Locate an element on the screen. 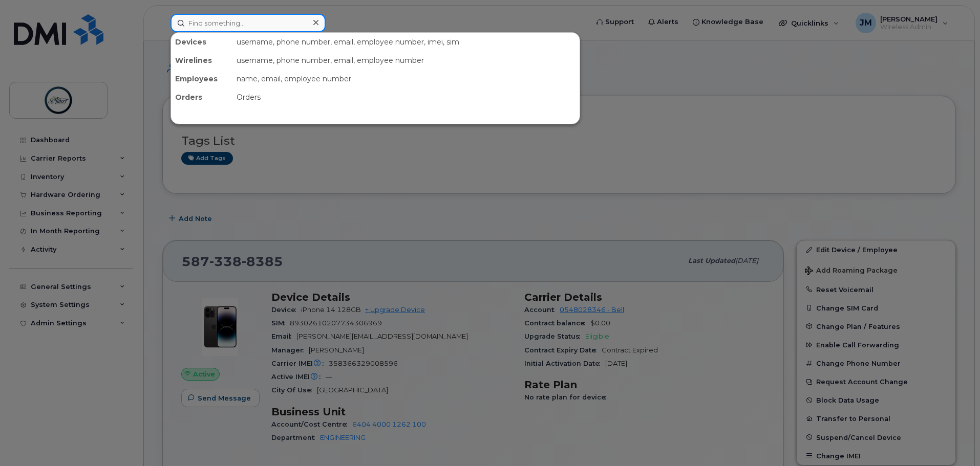  div: Devices is located at coordinates (202, 42).